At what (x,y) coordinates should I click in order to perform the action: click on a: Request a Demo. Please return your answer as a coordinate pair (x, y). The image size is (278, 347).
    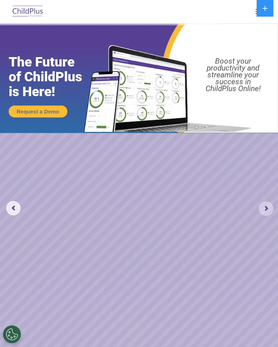
    Looking at the image, I should click on (38, 111).